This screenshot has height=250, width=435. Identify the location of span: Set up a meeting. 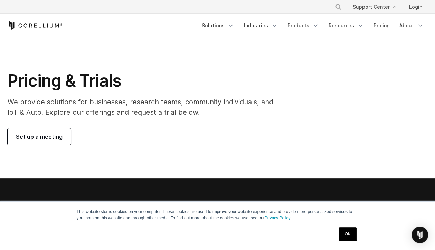
(39, 137).